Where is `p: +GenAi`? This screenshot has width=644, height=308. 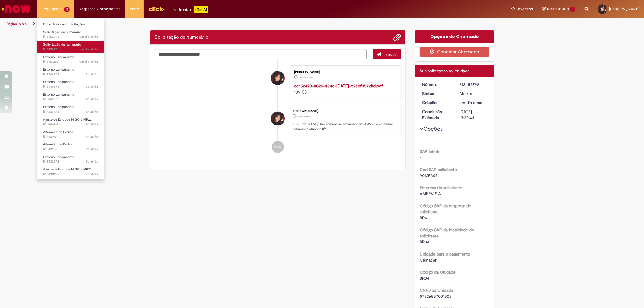
p: +GenAi is located at coordinates (201, 10).